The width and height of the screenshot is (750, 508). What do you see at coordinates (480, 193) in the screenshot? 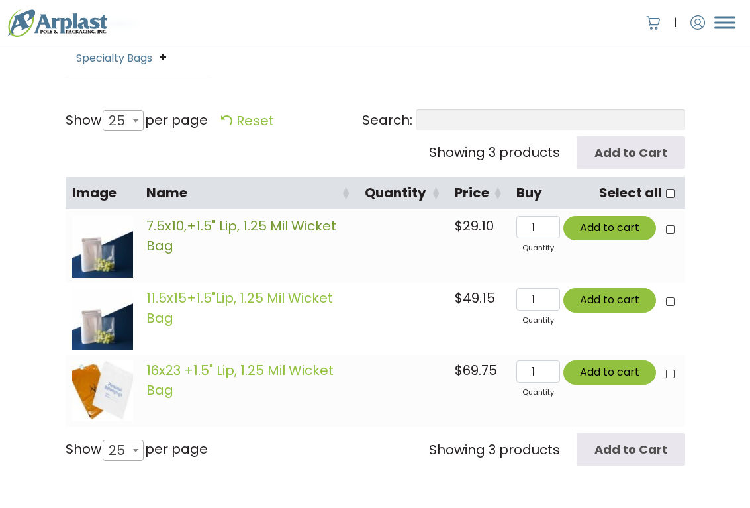
I see `th: Price: activate to sort column ascending` at bounding box center [480, 193].